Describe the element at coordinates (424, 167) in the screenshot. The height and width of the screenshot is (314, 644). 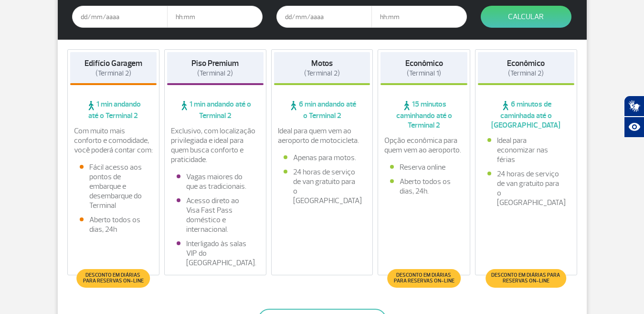
I see `li: Reserva online` at that location.